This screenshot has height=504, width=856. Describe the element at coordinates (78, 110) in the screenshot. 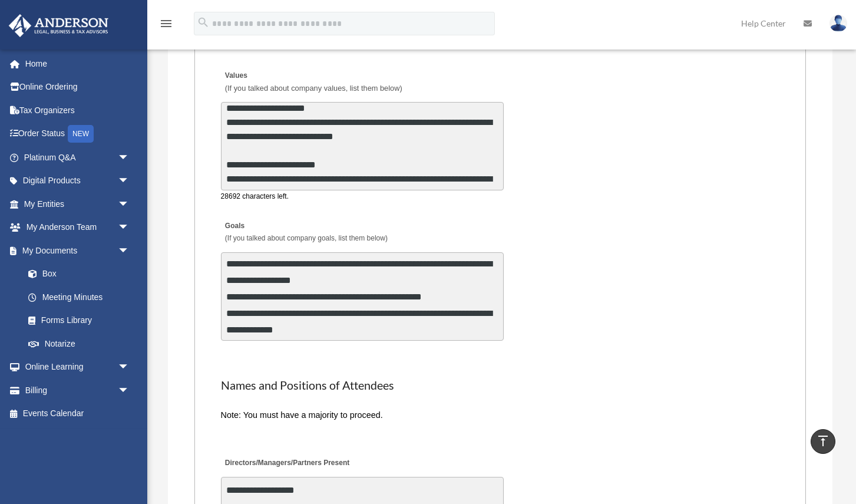

I see `a: Tax Organizers` at that location.